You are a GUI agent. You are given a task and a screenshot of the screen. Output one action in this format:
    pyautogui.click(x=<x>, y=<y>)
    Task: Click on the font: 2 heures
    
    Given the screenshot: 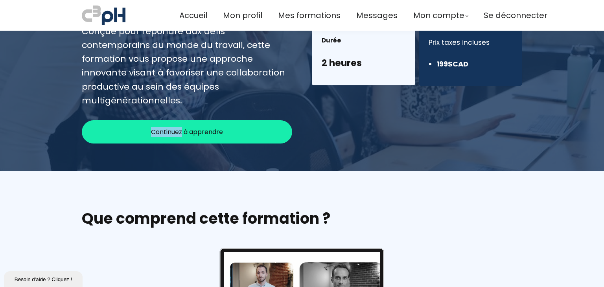 What is the action you would take?
    pyautogui.click(x=342, y=63)
    